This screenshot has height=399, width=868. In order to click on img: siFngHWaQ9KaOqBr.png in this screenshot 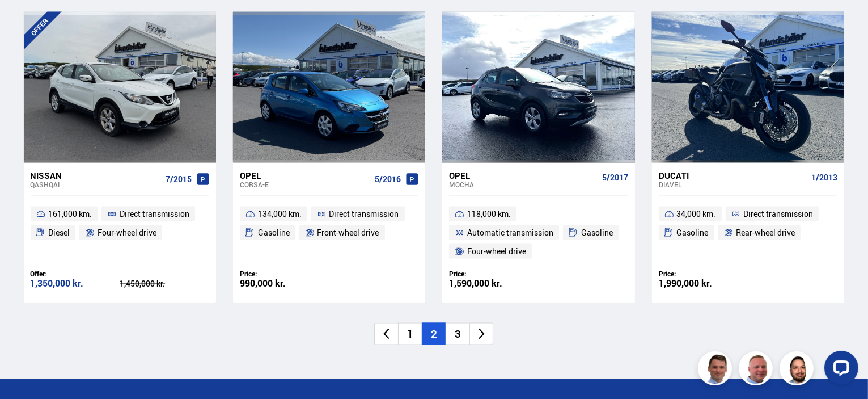, I will do `click(757, 370)`.